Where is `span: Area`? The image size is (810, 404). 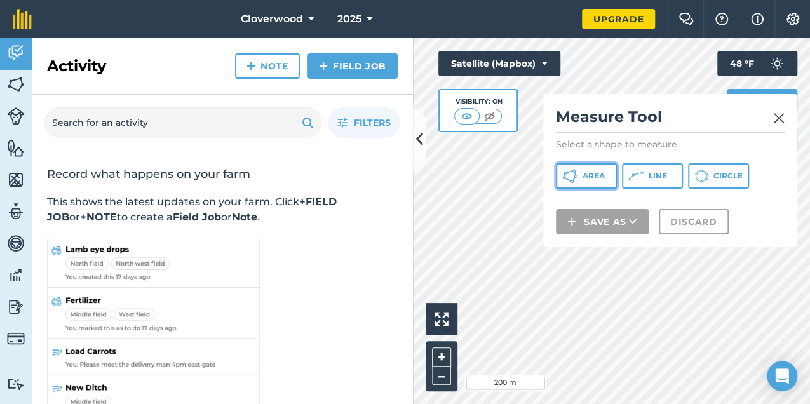
span: Area is located at coordinates (594, 176).